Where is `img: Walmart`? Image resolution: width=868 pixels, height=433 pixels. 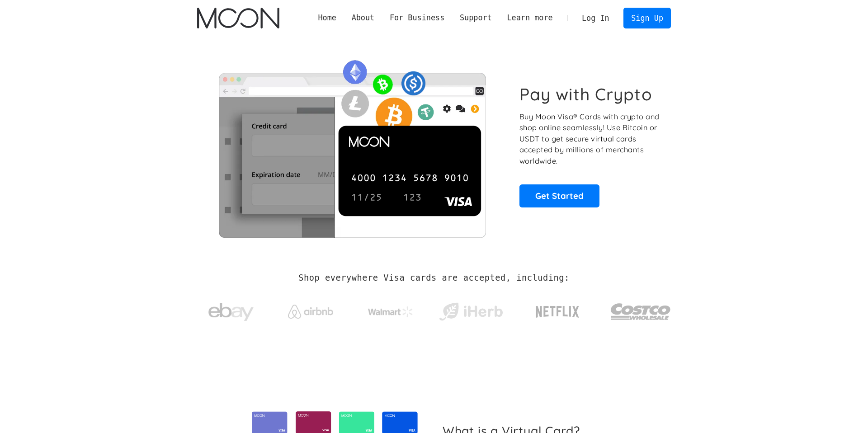 img: Walmart is located at coordinates (391, 312).